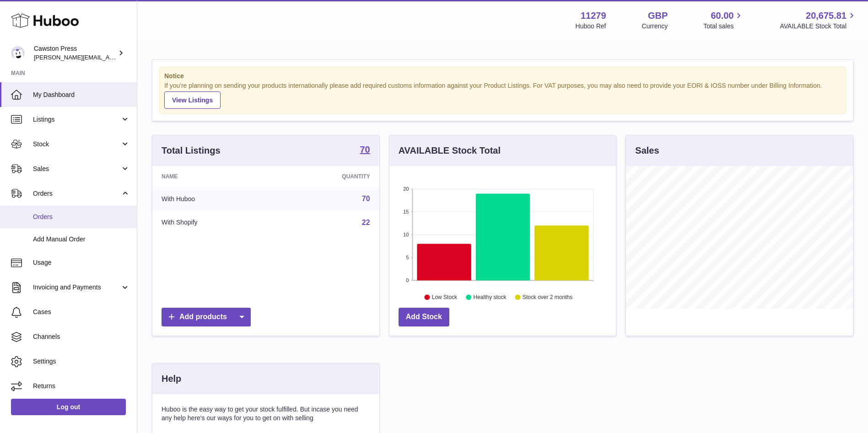  I want to click on span: My Dashboard, so click(81, 95).